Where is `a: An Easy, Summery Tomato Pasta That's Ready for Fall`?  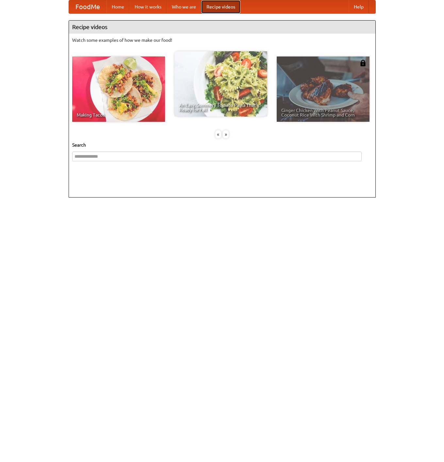 a: An Easy, Summery Tomato Pasta That's Ready for Fall is located at coordinates (221, 84).